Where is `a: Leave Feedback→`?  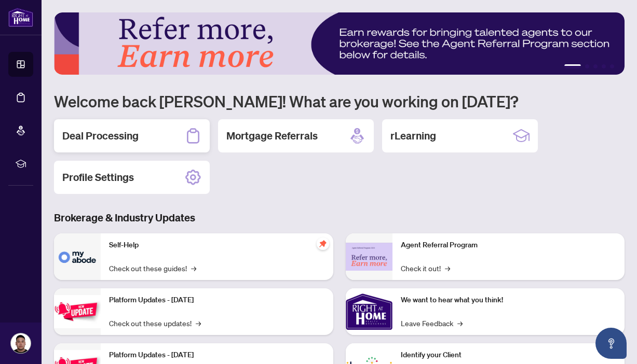
a: Leave Feedback→ is located at coordinates (431, 323).